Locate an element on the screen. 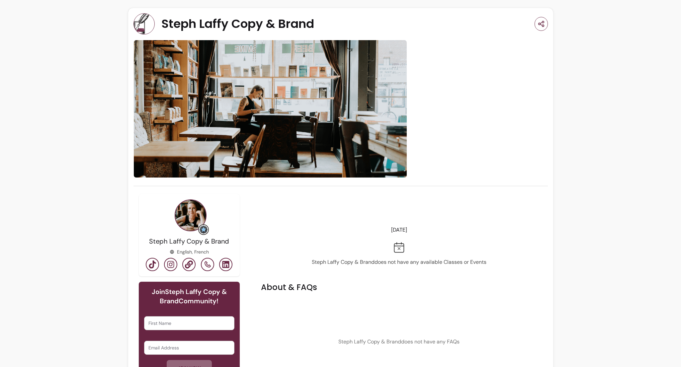  img: Fully booked icon is located at coordinates (399, 247).